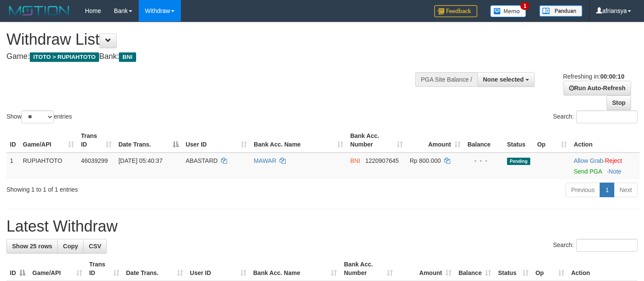 Image resolution: width=644 pixels, height=281 pixels. I want to click on a: CSV, so click(94, 246).